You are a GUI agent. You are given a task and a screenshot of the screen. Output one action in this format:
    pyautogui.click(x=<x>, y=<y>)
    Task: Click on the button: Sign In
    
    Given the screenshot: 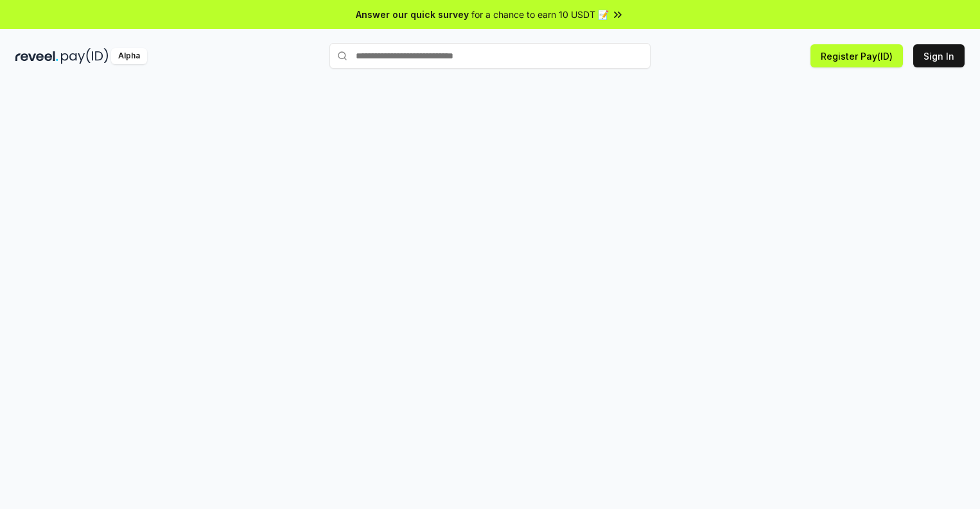 What is the action you would take?
    pyautogui.click(x=939, y=56)
    